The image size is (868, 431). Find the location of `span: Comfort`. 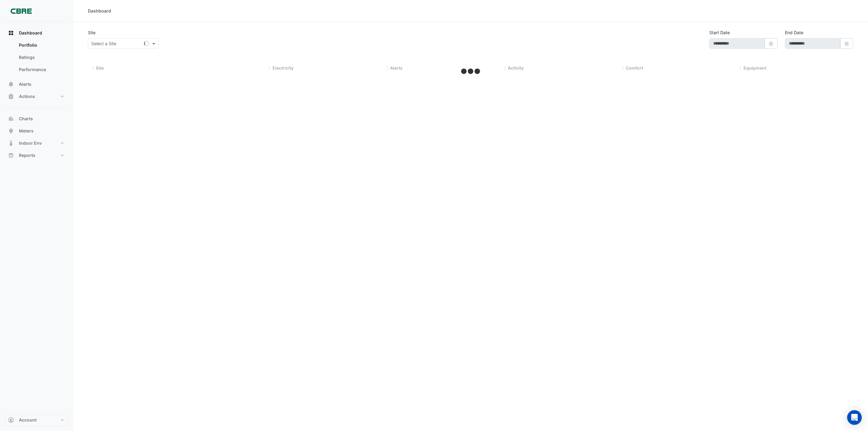

span: Comfort is located at coordinates (634, 68).